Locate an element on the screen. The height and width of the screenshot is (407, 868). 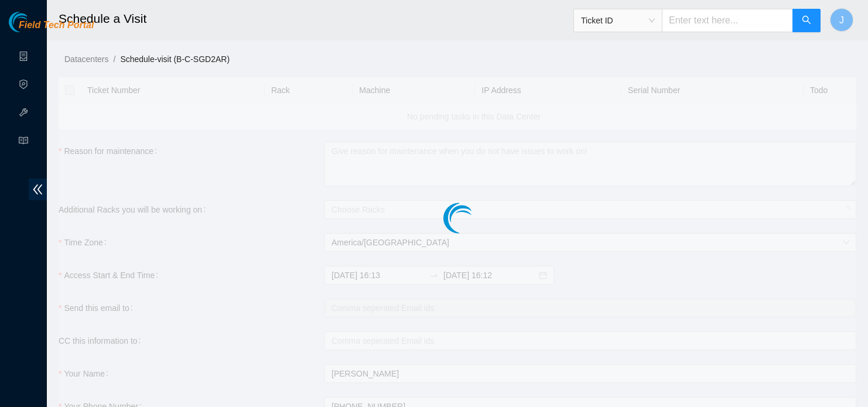
span: read is located at coordinates (23, 142).